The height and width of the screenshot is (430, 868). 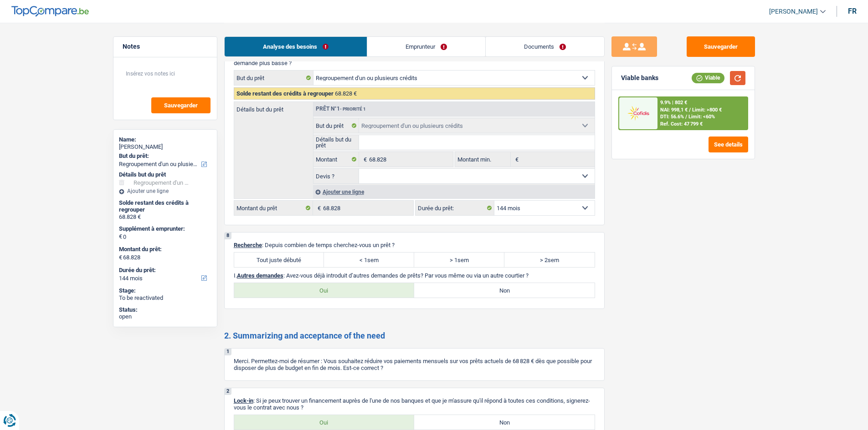 What do you see at coordinates (483, 159) in the screenshot?
I see `label: Montant min.` at bounding box center [483, 159].